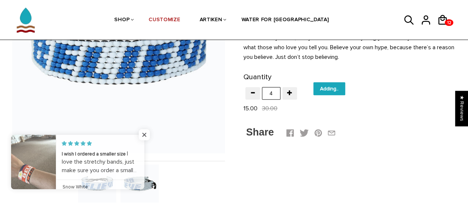 The height and width of the screenshot is (204, 468). Describe the element at coordinates (164, 20) in the screenshot. I see `a: CUSTOMIZE` at that location.